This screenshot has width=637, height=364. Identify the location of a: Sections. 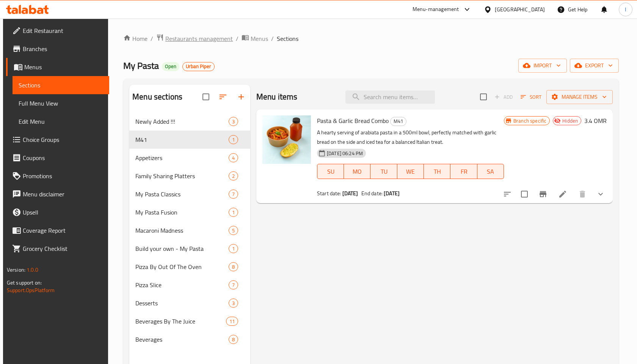
(61, 86).